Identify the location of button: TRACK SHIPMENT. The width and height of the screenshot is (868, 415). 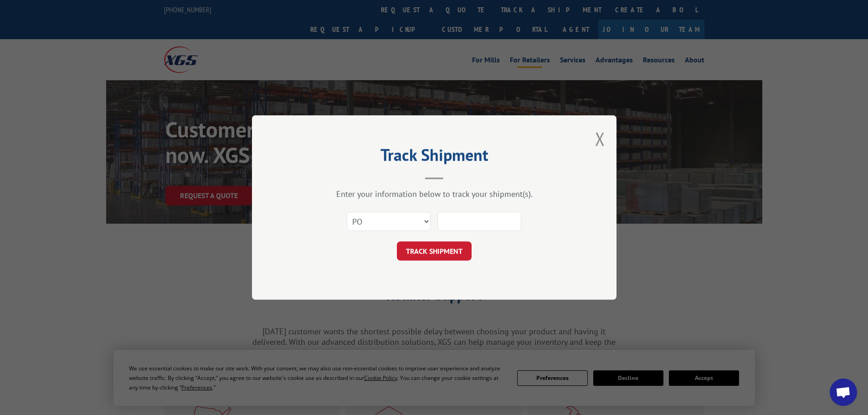
(434, 251).